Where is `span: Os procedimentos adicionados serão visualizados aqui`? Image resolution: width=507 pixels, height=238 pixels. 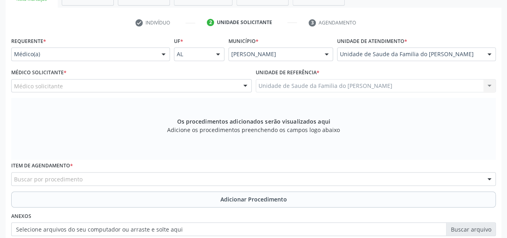 span: Os procedimentos adicionados serão visualizados aqui is located at coordinates (253, 121).